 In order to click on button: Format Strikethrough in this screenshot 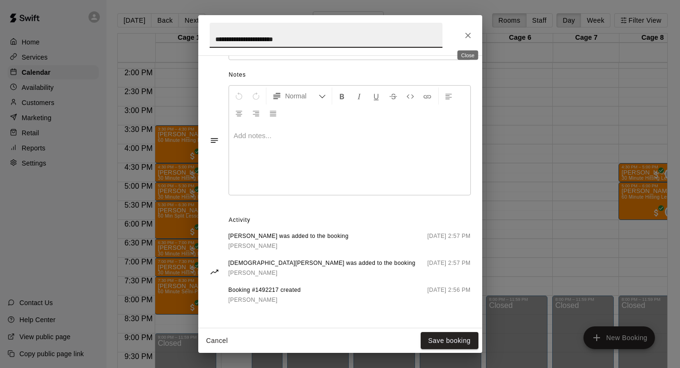, I will do `click(393, 96)`.